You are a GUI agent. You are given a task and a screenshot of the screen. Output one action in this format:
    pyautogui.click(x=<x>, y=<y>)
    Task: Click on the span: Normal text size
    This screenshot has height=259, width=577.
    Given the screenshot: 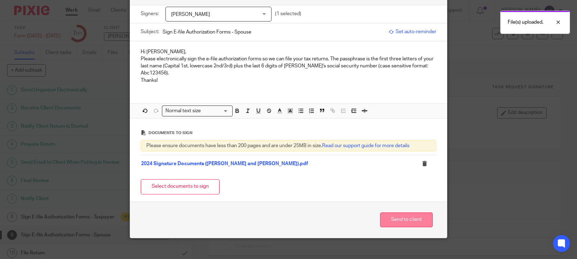 What is the action you would take?
    pyautogui.click(x=183, y=111)
    